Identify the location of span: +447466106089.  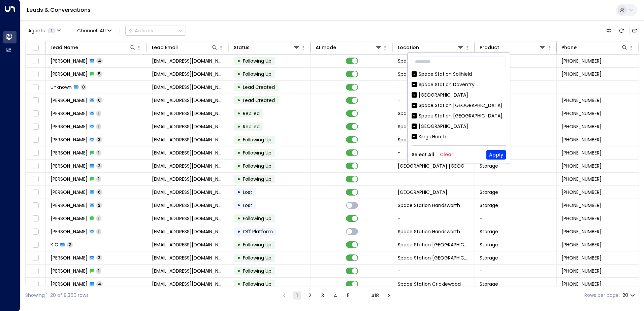
(581, 113).